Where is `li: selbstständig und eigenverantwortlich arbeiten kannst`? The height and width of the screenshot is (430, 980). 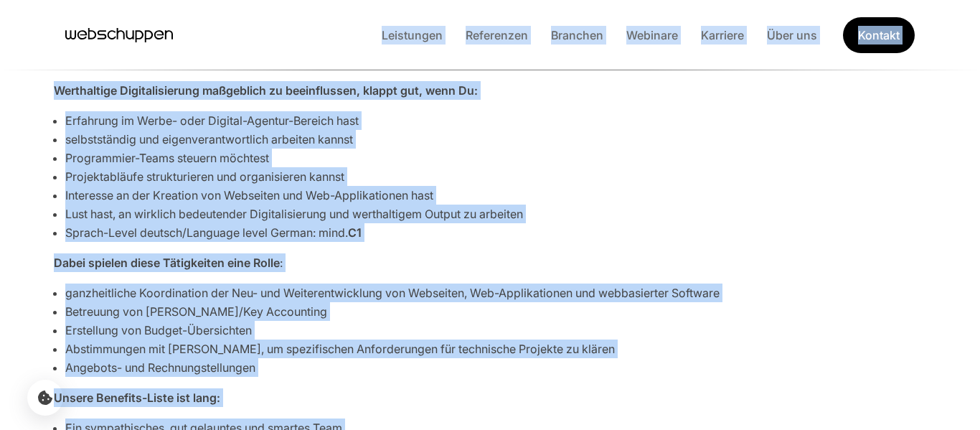 li: selbstständig und eigenverantwortlich arbeiten kannst is located at coordinates (496, 139).